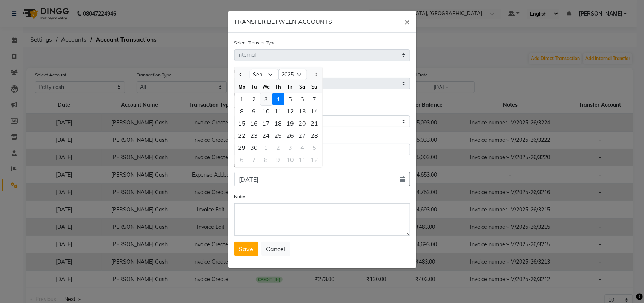 The width and height of the screenshot is (644, 303). What do you see at coordinates (314, 87) in the screenshot?
I see `div: Su` at bounding box center [314, 87].